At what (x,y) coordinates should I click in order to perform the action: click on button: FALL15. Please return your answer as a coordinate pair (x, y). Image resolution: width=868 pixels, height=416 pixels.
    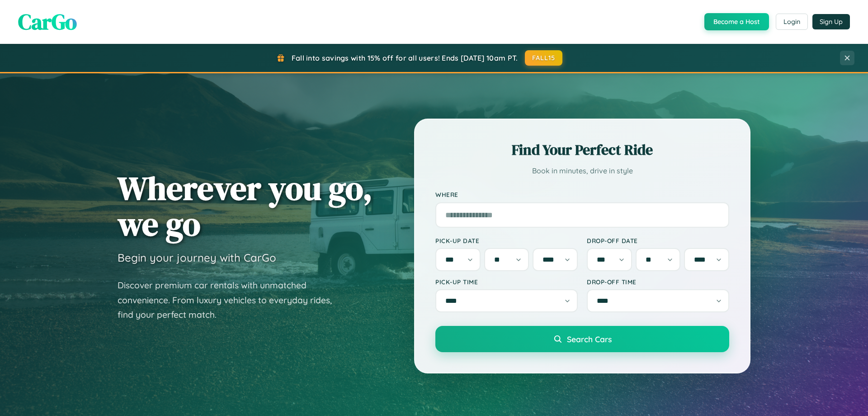
    Looking at the image, I should click on (544, 58).